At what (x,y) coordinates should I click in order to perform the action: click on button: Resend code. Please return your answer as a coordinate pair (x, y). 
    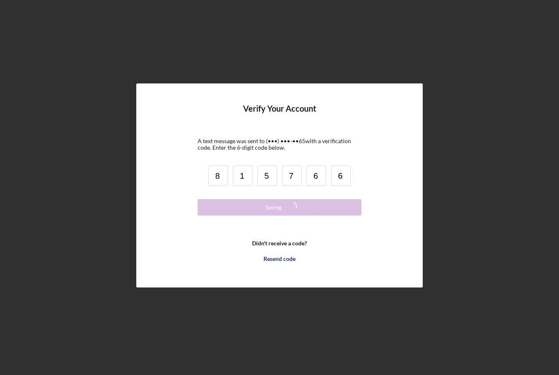
    Looking at the image, I should click on (280, 259).